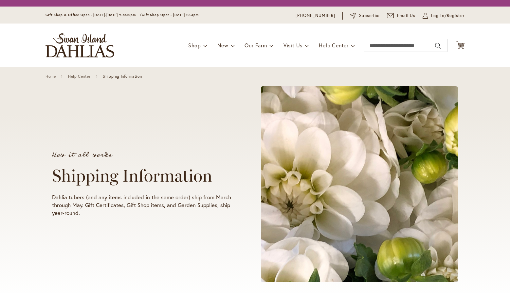 This screenshot has width=510, height=293. I want to click on span: Shipping Information, so click(122, 77).